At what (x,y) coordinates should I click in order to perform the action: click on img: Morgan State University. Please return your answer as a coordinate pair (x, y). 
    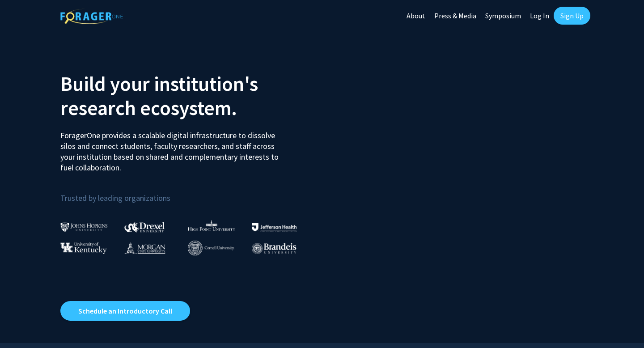
    Looking at the image, I should click on (145, 248).